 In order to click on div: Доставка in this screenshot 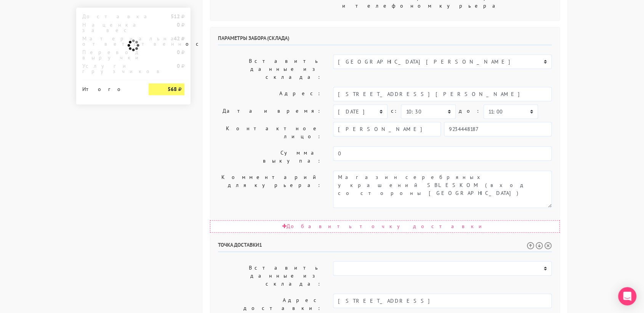, I will do `click(110, 16)`.